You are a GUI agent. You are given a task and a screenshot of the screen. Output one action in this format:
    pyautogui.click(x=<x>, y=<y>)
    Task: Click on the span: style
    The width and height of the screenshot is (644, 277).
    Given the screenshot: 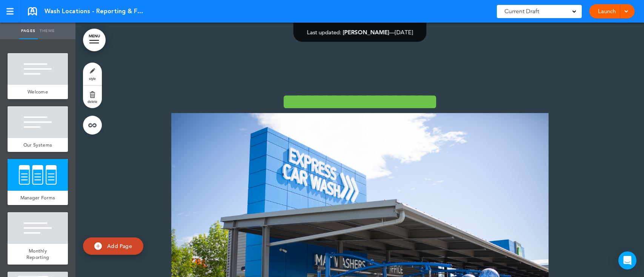 What is the action you would take?
    pyautogui.click(x=92, y=78)
    